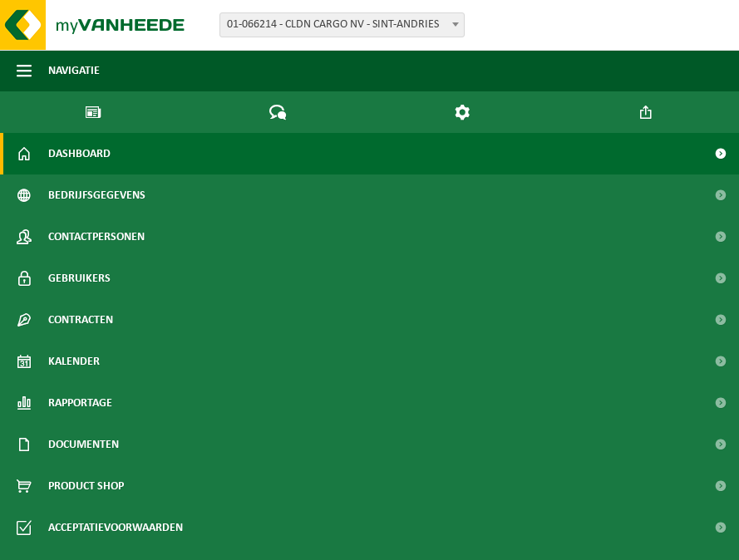  What do you see at coordinates (79, 154) in the screenshot?
I see `span: Dashboard` at bounding box center [79, 154].